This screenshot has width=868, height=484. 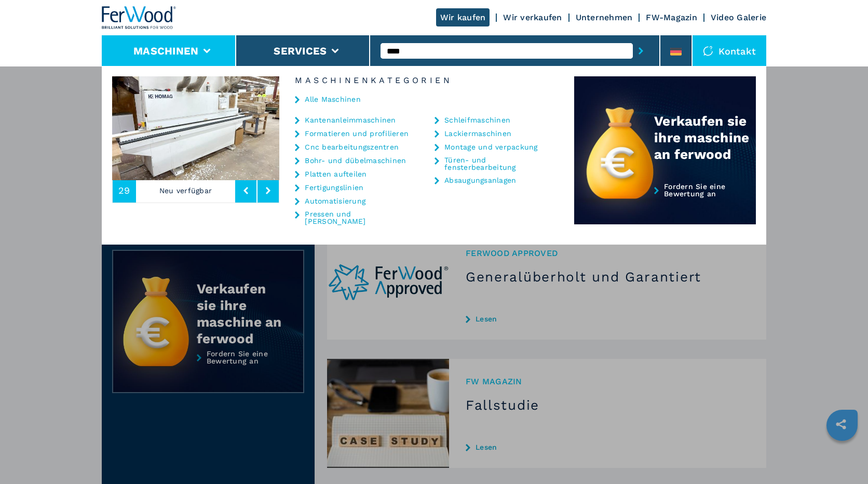 What do you see at coordinates (532, 17) in the screenshot?
I see `a: Wir verkaufen` at bounding box center [532, 17].